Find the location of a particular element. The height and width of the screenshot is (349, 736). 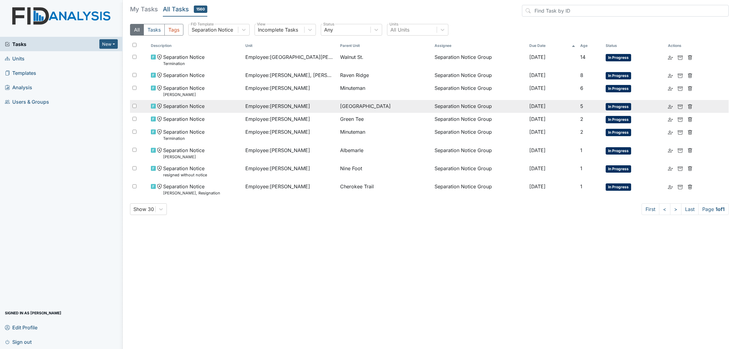

a: Last is located at coordinates (690, 209).